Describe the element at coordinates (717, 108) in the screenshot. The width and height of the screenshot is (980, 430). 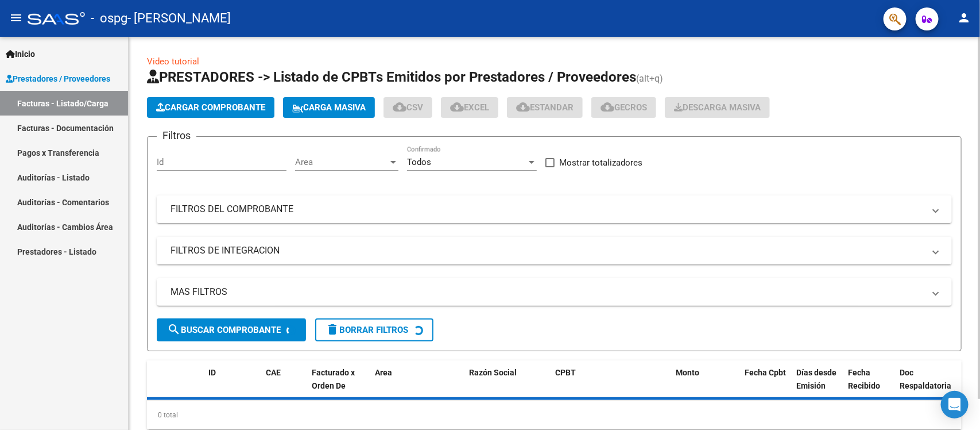
I see `app-download-masive: Descarga masiva de comprobantes (adjuntos)` at that location.